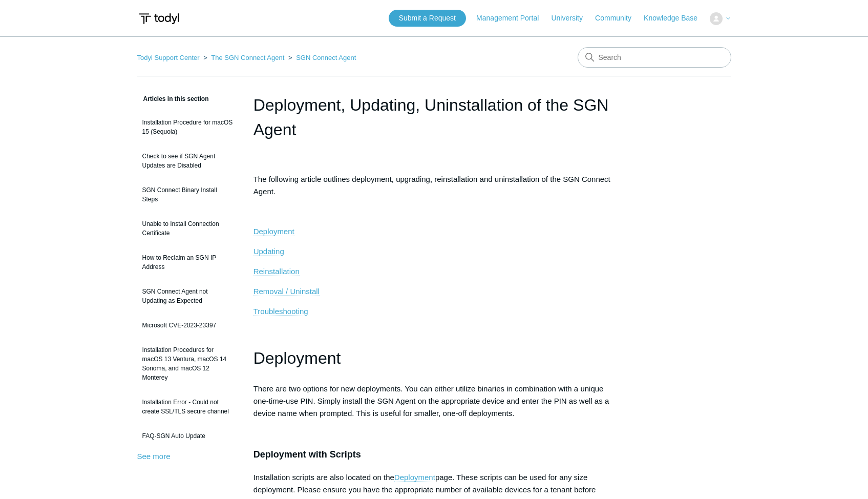 The height and width of the screenshot is (499, 868). What do you see at coordinates (188, 161) in the screenshot?
I see `a: Check to see if SGN Agent Updates are Disabled` at bounding box center [188, 161].